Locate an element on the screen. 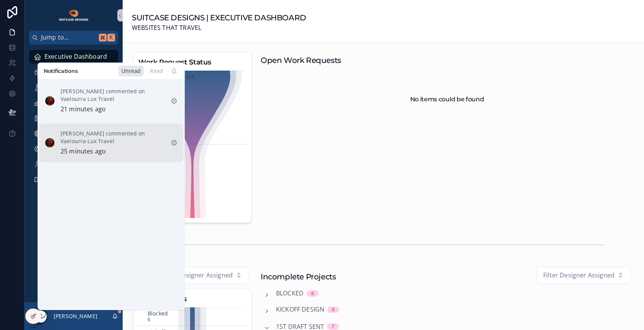 Image resolution: width=644 pixels, height=330 pixels. h1: Open Work Requests is located at coordinates (301, 60).